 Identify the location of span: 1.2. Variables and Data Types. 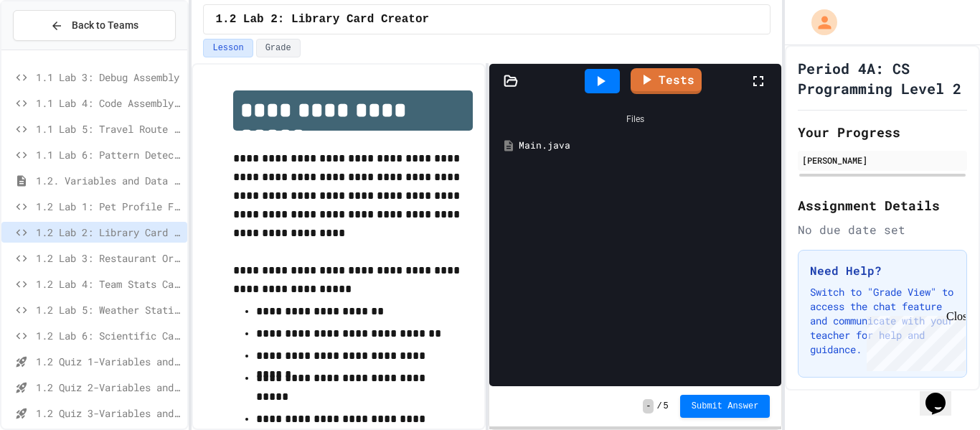
(108, 180).